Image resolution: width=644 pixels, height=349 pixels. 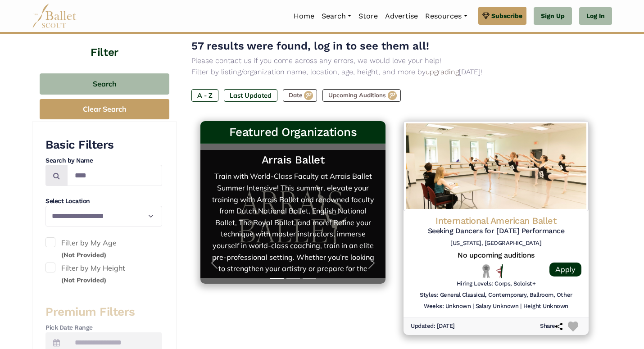 What do you see at coordinates (499, 271) in the screenshot?
I see `img: All` at bounding box center [499, 271].